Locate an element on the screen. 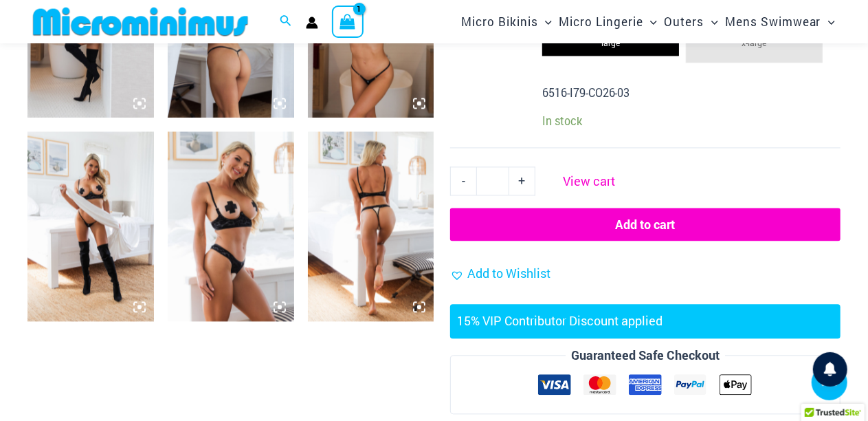  a: Account icon link is located at coordinates (312, 23).